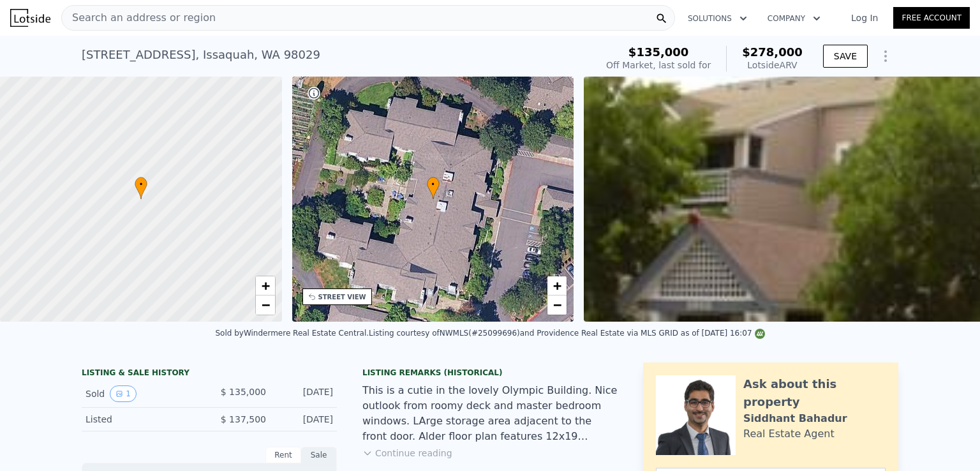  I want to click on div: Sold, so click(142, 394).